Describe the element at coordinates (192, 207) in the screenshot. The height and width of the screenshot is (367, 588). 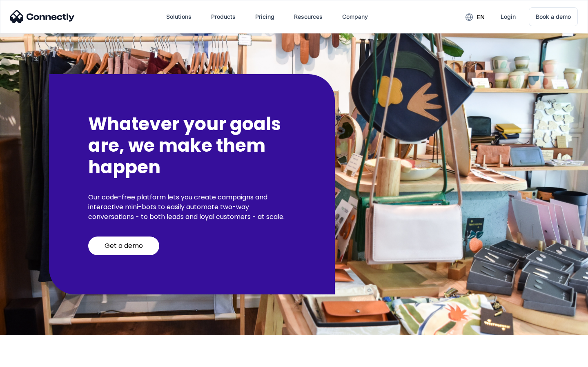
I see `p: Our code-free platform lets you create campaigns and interactive mini-bots to easily automate two...` at that location.